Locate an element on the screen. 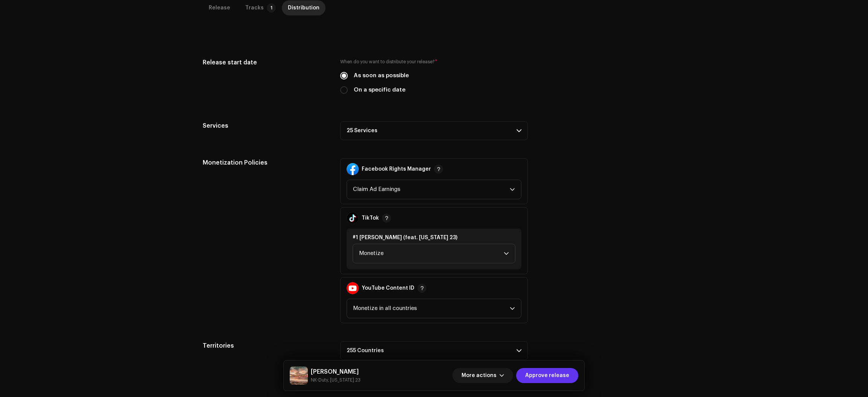 This screenshot has width=868, height=397. button: Approve release is located at coordinates (547, 375).